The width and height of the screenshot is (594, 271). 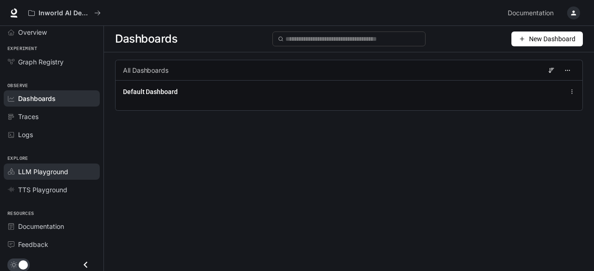 What do you see at coordinates (43, 172) in the screenshot?
I see `span: LLM Playground` at bounding box center [43, 172].